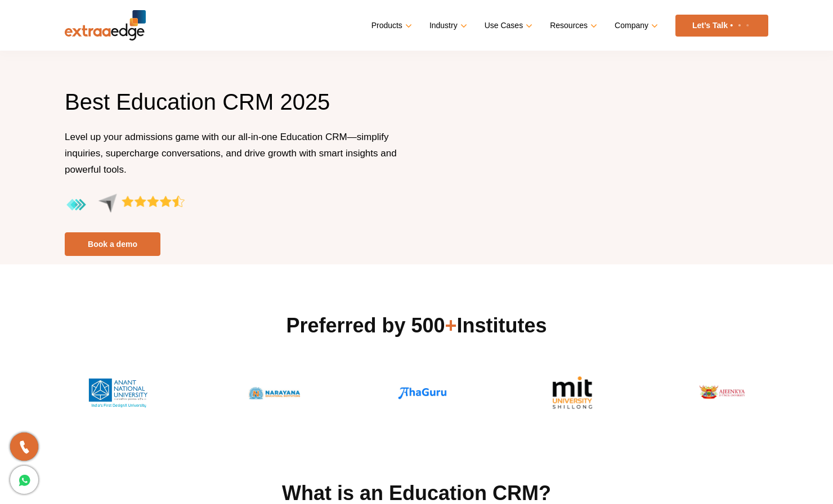 This screenshot has height=504, width=833. I want to click on img: aggregate-rating-by-users, so click(125, 205).